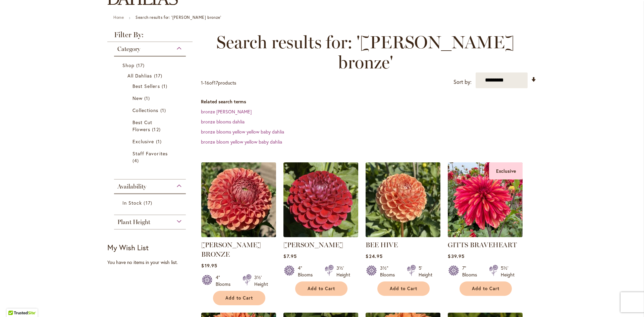  I want to click on span: Plant Height, so click(134, 222).